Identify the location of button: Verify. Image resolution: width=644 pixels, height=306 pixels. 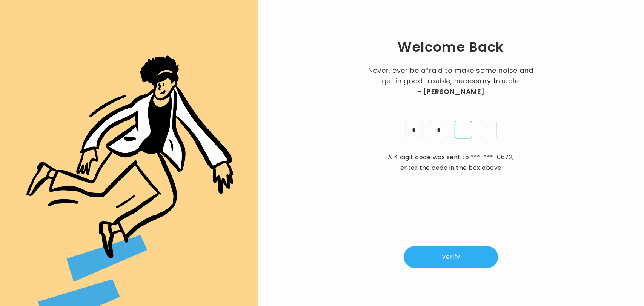
(451, 257).